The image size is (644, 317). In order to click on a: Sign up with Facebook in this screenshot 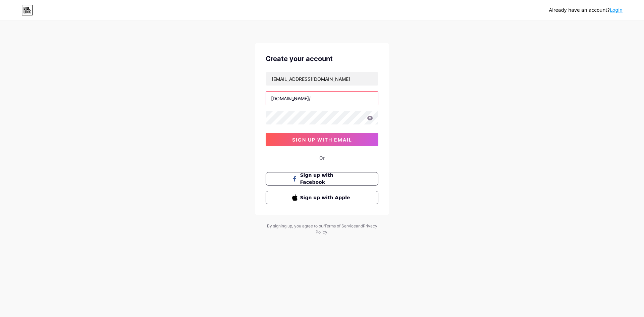, I will do `click(322, 178)`.